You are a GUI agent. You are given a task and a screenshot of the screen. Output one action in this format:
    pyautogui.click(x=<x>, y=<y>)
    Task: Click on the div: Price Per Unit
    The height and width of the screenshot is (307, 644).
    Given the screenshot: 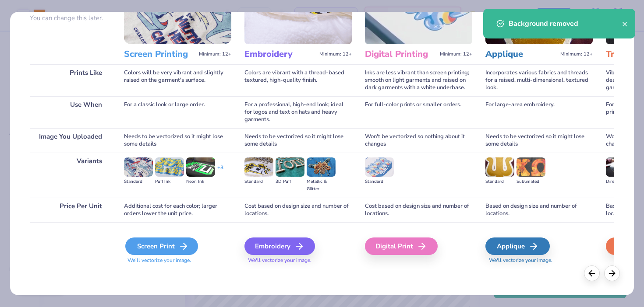 What is the action you would take?
    pyautogui.click(x=70, y=210)
    